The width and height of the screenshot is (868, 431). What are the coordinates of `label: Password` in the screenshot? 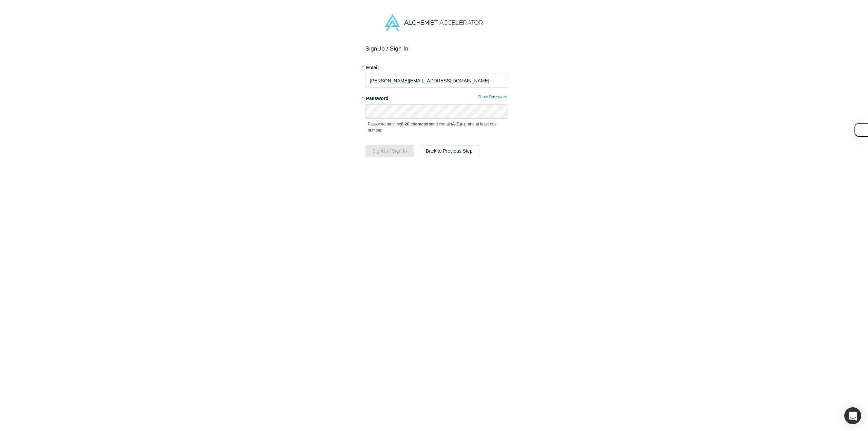 It's located at (437, 97).